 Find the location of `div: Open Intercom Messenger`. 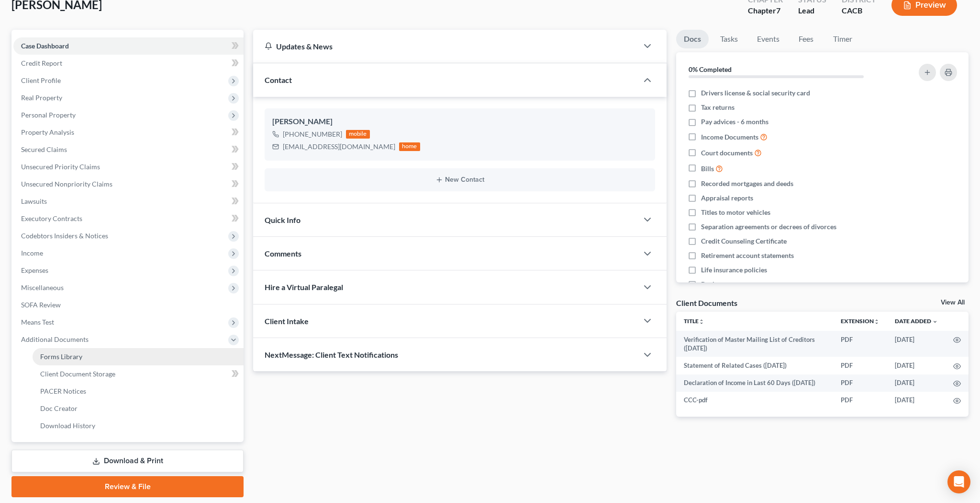

div: Open Intercom Messenger is located at coordinates (960, 482).